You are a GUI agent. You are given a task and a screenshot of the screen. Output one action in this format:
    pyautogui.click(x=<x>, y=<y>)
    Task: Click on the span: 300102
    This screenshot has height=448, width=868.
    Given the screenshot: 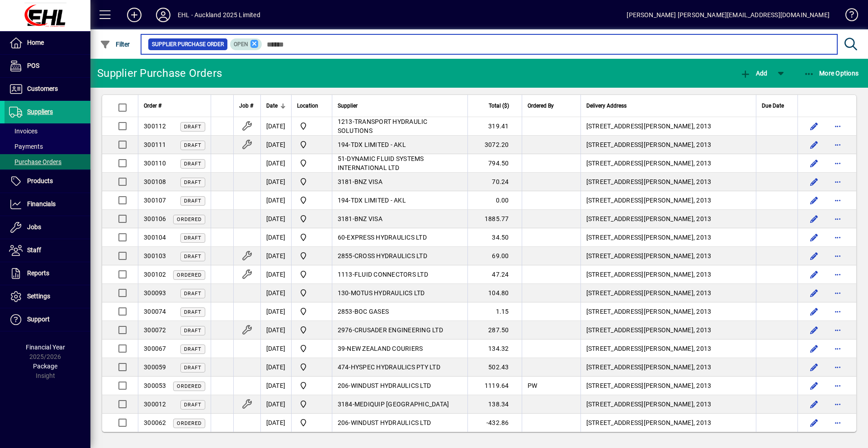 What is the action you would take?
    pyautogui.click(x=155, y=274)
    